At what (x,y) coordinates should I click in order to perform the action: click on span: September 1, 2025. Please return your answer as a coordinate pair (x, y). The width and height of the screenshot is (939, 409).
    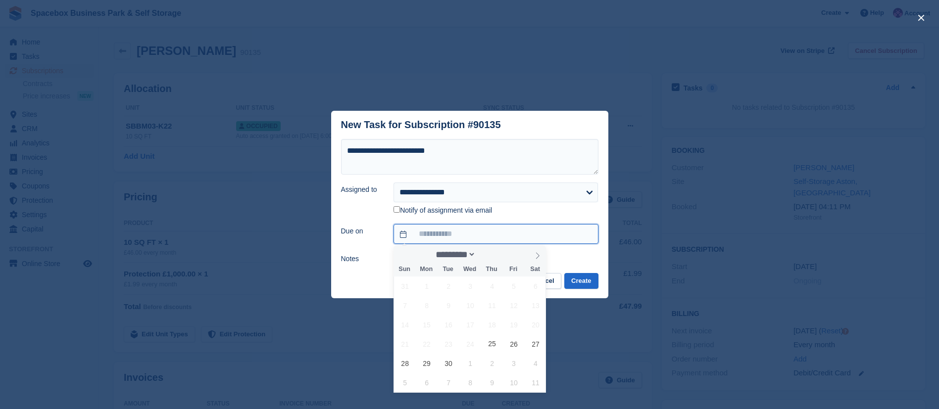
    Looking at the image, I should click on (427, 286).